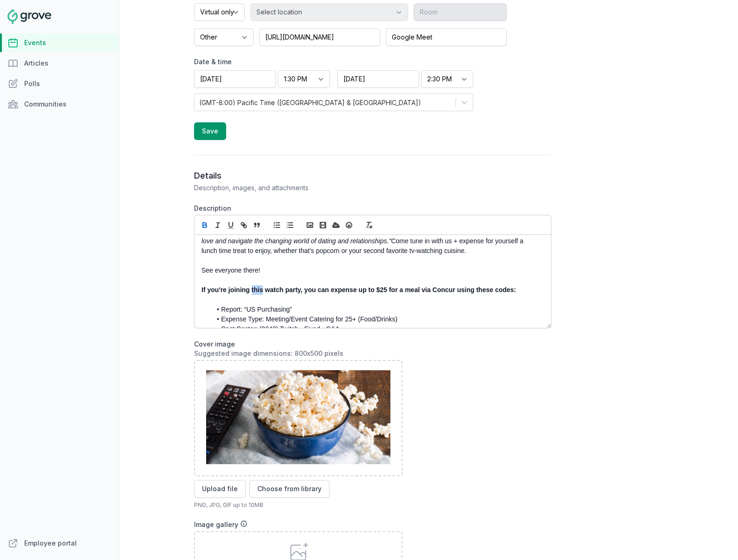  I want to click on input: URL title, so click(447, 37).